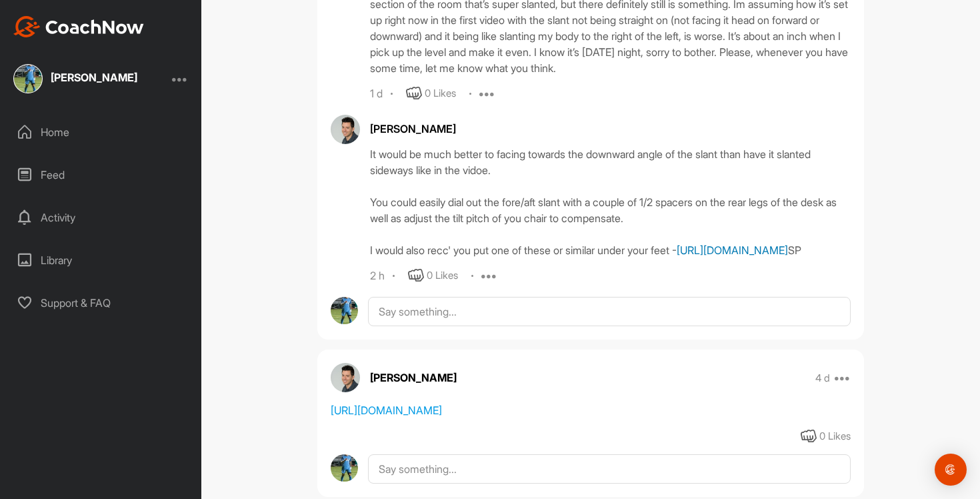 This screenshot has width=980, height=499. I want to click on div: 2 h, so click(377, 276).